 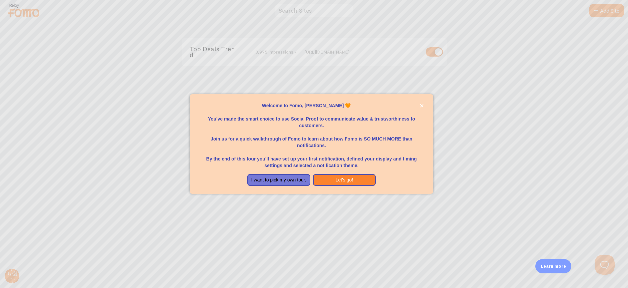 I want to click on div: Welcome to Fomo, Joe Helewa 🧡You&amp;#39;ve made the smart choice to use Social Proof to communic..., so click(x=312, y=144).